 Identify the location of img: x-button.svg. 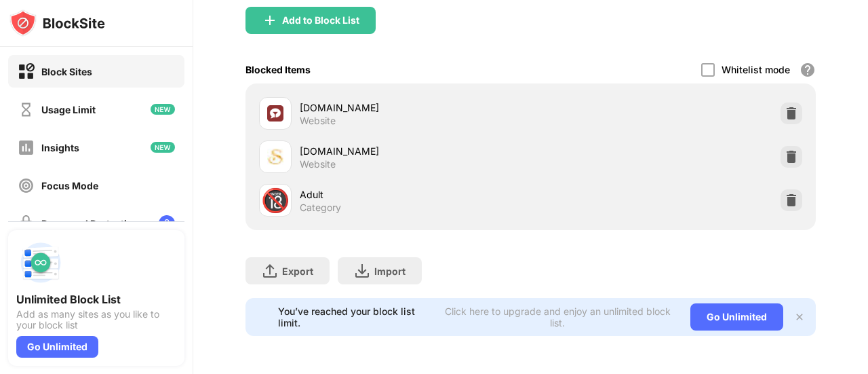
(799, 317).